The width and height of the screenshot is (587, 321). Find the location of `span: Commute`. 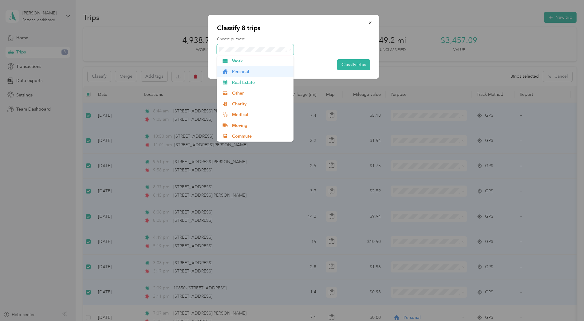

span: Commute is located at coordinates (261, 136).